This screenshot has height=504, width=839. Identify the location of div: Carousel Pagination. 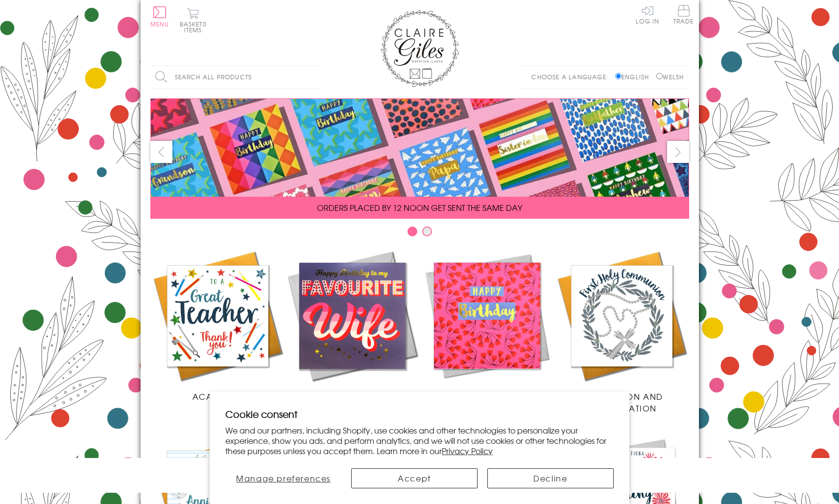
(420, 233).